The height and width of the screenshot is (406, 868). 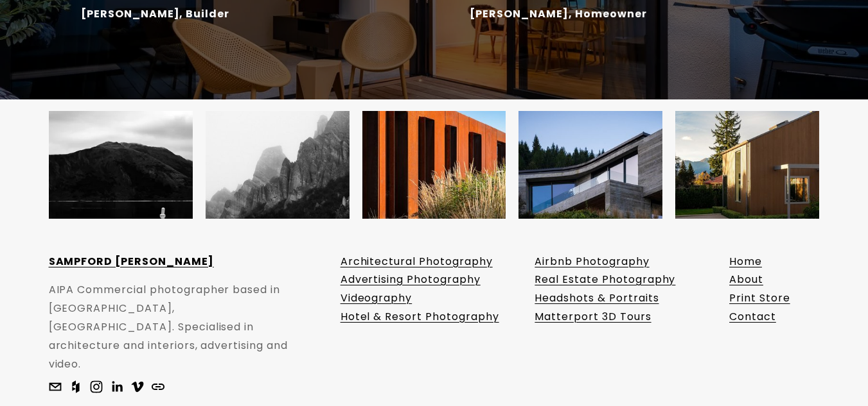 I want to click on img: Say what you will about the inversion, but it does make for some cool landscape shots 📷, so click(x=121, y=165).